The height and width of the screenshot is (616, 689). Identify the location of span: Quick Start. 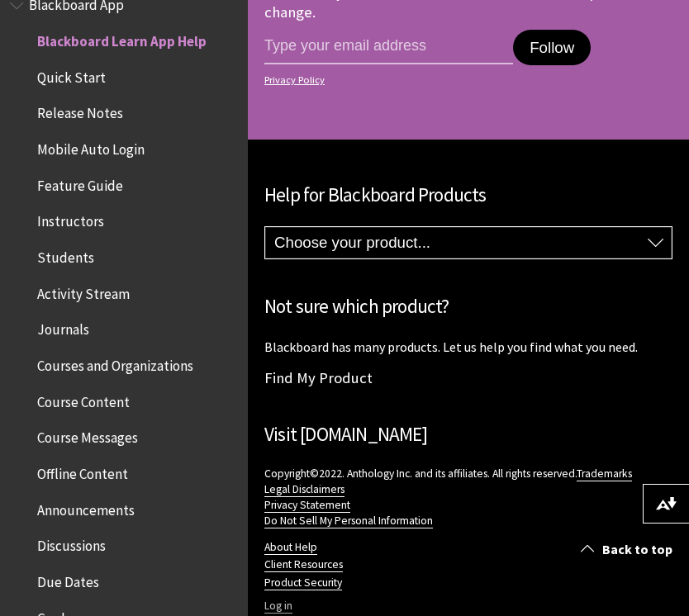
(71, 74).